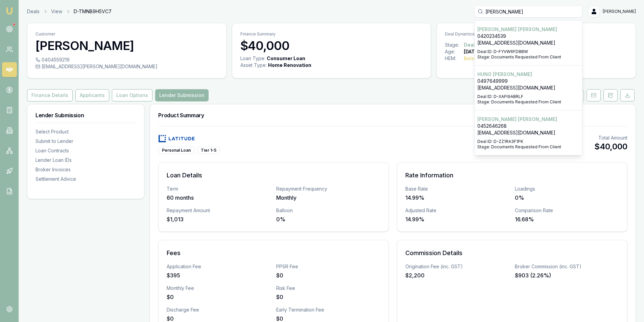 Image resolution: width=644 pixels, height=322 pixels. I want to click on input: Search deals, so click(528, 12).